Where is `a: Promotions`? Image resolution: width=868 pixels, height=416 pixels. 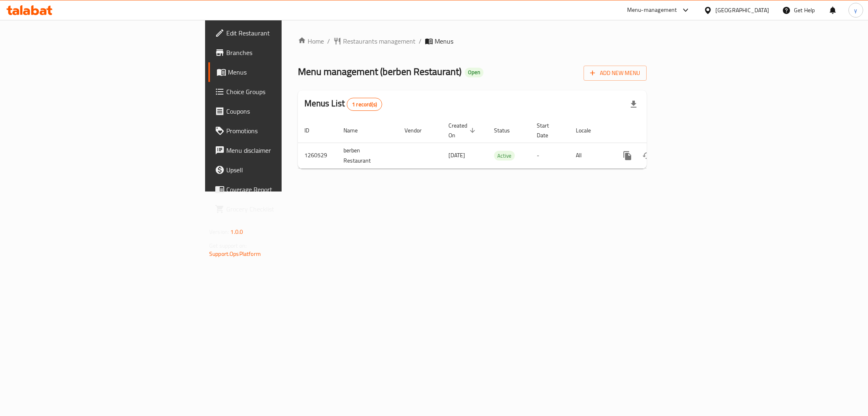 a: Promotions is located at coordinates (279, 131).